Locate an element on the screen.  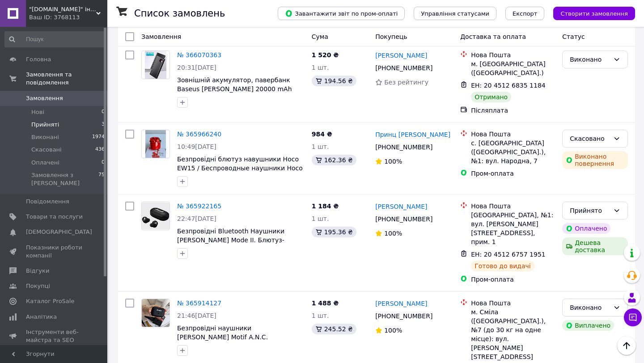
span: Нові is located at coordinates (38, 112).